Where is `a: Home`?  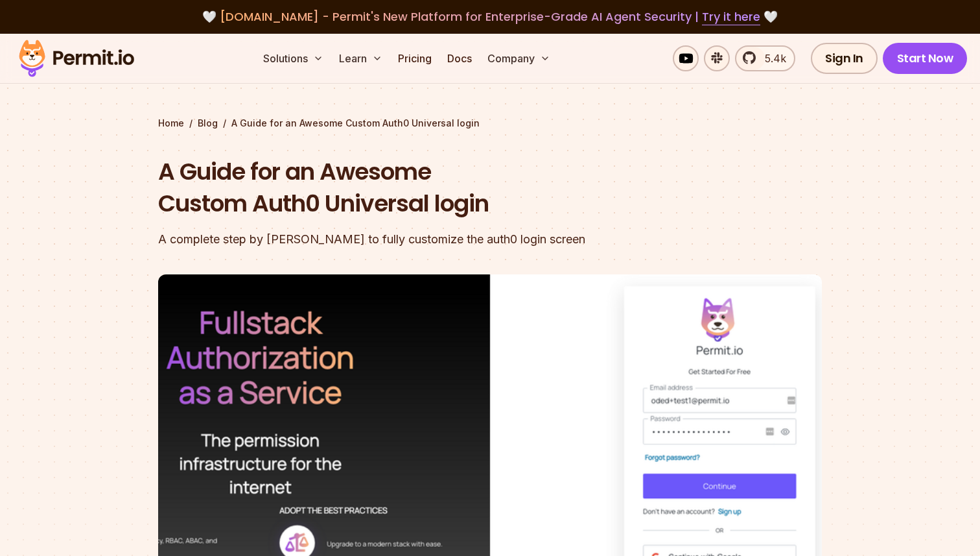 a: Home is located at coordinates (171, 123).